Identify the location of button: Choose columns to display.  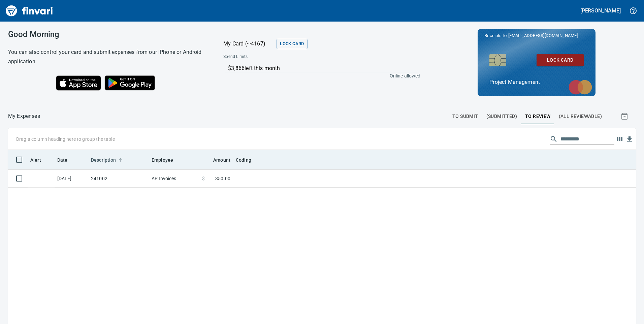
(619, 139).